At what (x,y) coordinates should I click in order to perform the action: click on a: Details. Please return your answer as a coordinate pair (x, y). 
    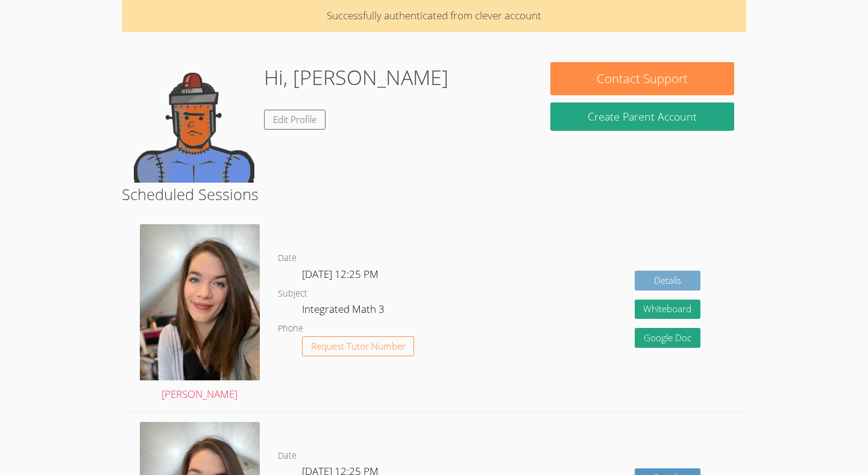
    Looking at the image, I should click on (668, 280).